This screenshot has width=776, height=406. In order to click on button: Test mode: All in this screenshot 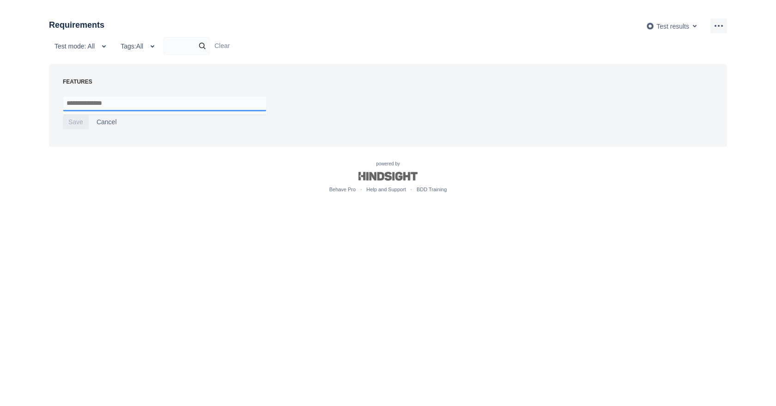, I will do `click(82, 46)`.